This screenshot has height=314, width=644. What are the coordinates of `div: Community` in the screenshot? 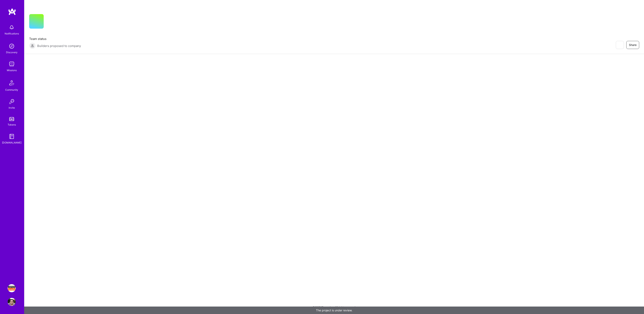 It's located at (11, 90).